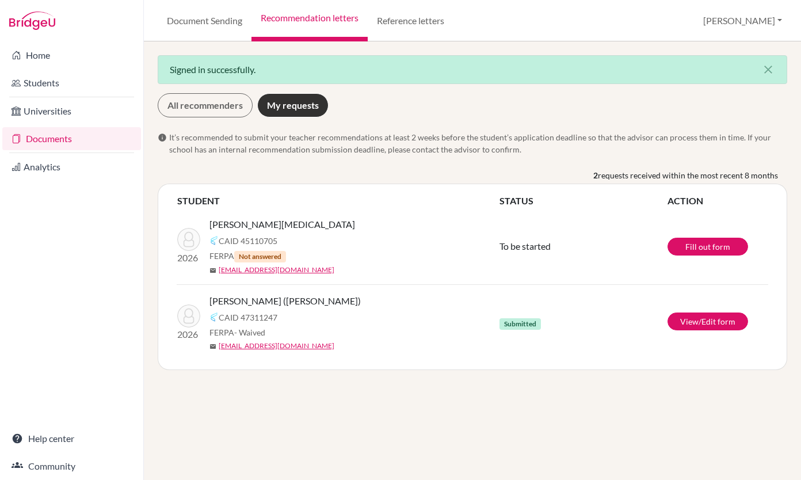 The image size is (801, 480). What do you see at coordinates (595, 175) in the screenshot?
I see `b: 2` at bounding box center [595, 175].